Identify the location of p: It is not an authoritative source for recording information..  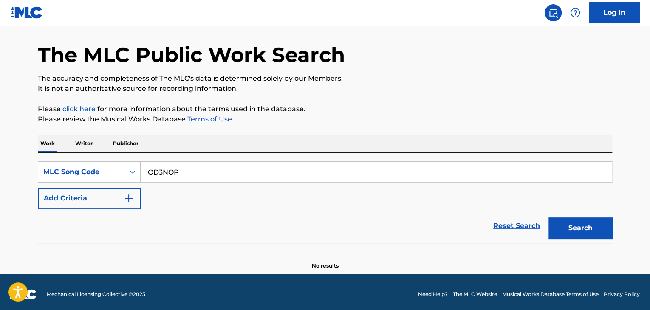
(325, 89).